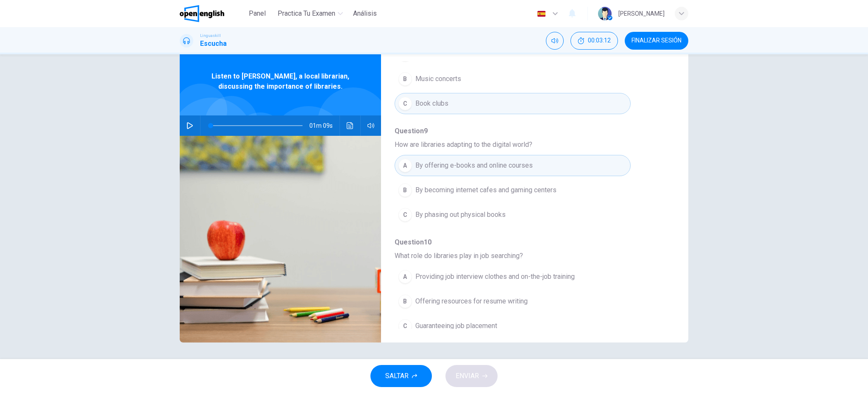  I want to click on span: What role do libraries play in job searching?, so click(528, 256).